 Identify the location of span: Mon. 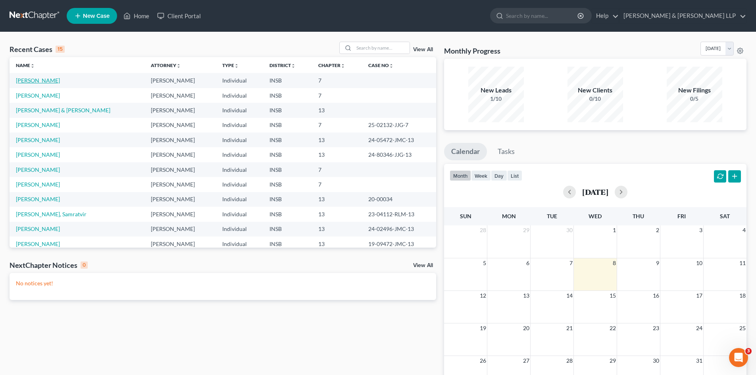
(508, 216).